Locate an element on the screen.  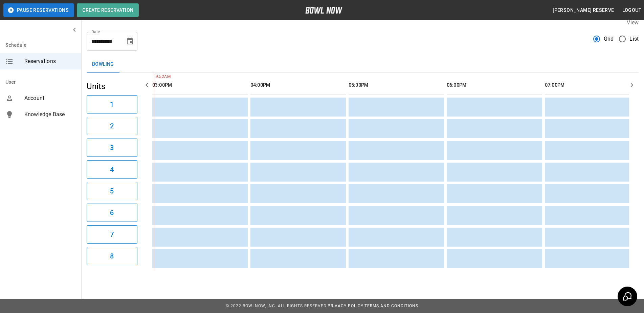
h6: 4 is located at coordinates (112, 169).